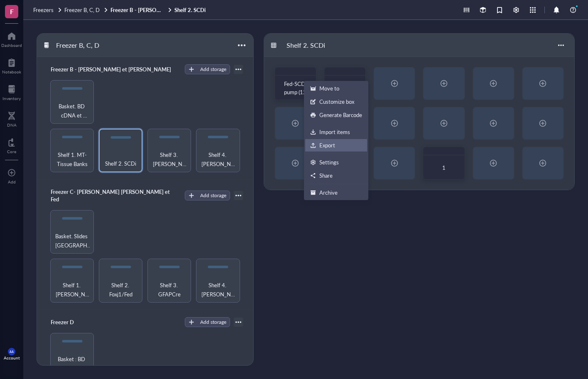 This screenshot has height=379, width=588. Describe the element at coordinates (337, 102) in the screenshot. I see `div: Customize box` at that location.